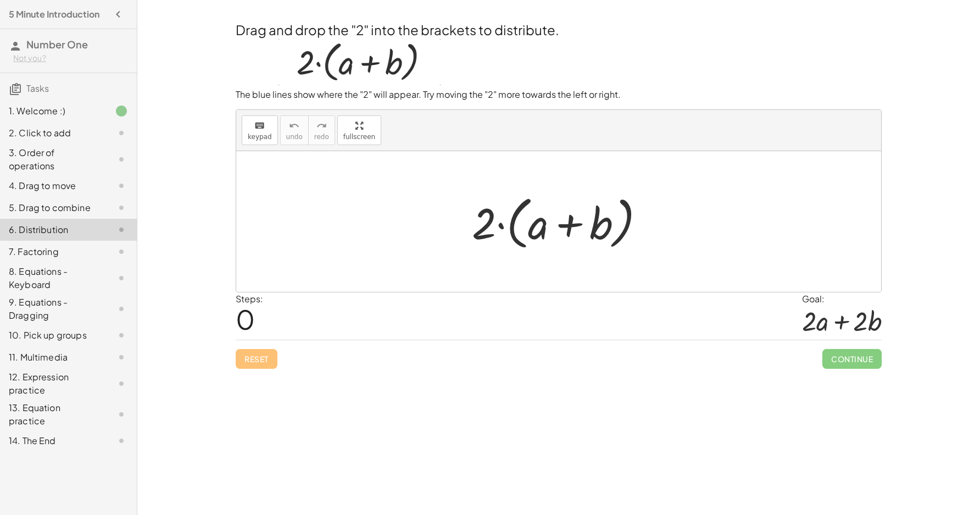 This screenshot has width=980, height=515. I want to click on div: 4. Drag to move, so click(53, 186).